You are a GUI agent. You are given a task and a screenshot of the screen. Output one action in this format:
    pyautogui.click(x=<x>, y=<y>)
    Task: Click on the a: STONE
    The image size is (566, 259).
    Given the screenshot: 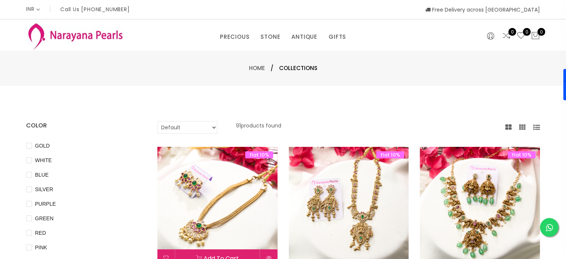 What is the action you would take?
    pyautogui.click(x=270, y=37)
    